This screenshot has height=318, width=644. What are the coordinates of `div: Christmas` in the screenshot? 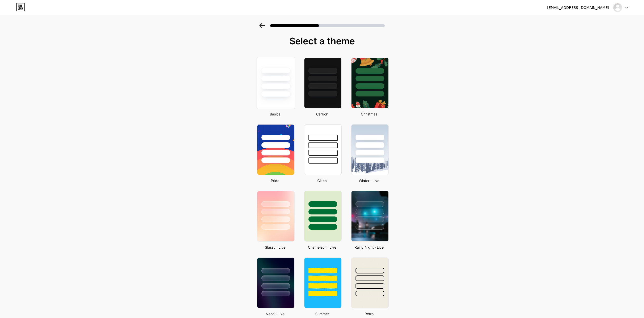 It's located at (369, 114).